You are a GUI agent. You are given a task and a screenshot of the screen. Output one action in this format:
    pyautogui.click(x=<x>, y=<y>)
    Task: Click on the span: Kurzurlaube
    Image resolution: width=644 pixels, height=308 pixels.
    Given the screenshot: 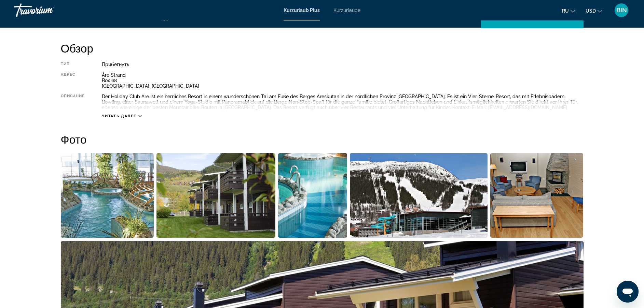 What is the action you would take?
    pyautogui.click(x=347, y=10)
    